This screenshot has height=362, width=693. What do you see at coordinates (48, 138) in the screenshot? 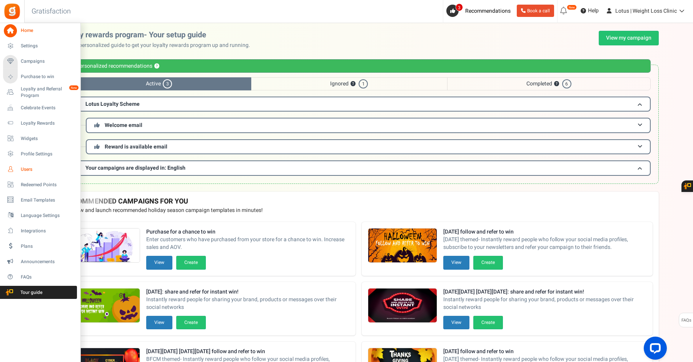
I see `span: Widgets` at bounding box center [48, 138].